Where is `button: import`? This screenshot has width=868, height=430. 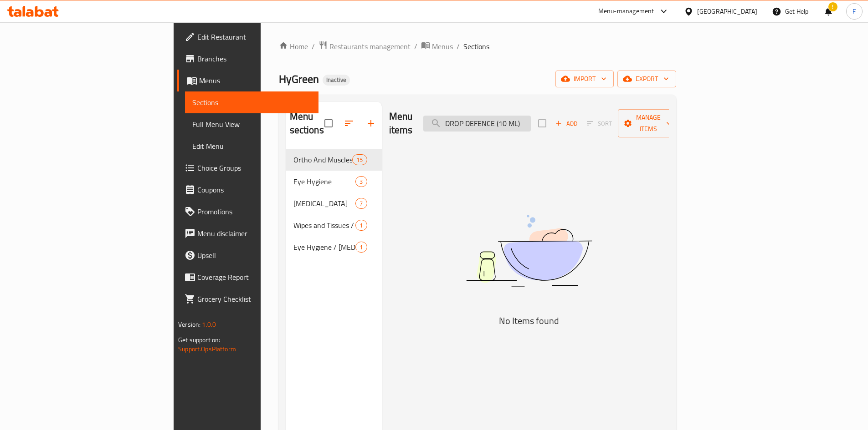 button: import is located at coordinates (585, 79).